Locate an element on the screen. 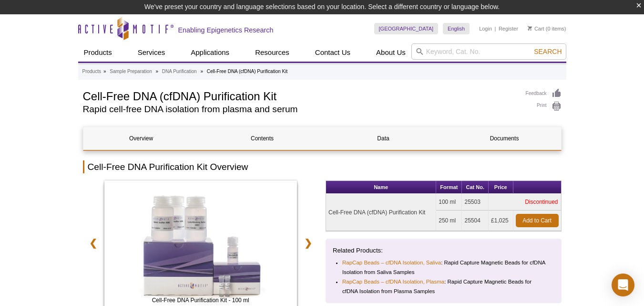  a: Cart is located at coordinates (536, 29).